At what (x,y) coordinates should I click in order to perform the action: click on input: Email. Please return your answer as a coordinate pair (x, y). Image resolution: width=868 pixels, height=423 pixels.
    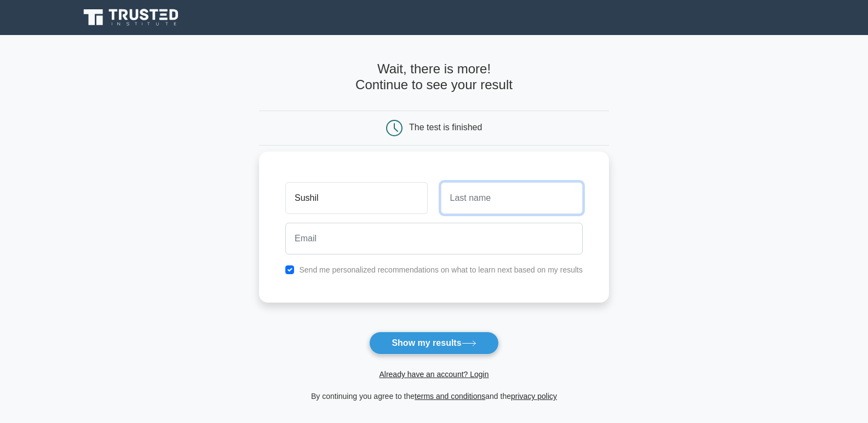
    Looking at the image, I should click on (434, 238).